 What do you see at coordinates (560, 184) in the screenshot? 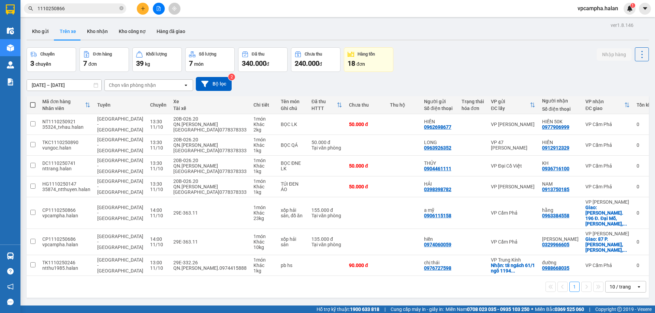
I see `div: NAM` at bounding box center [560, 184].